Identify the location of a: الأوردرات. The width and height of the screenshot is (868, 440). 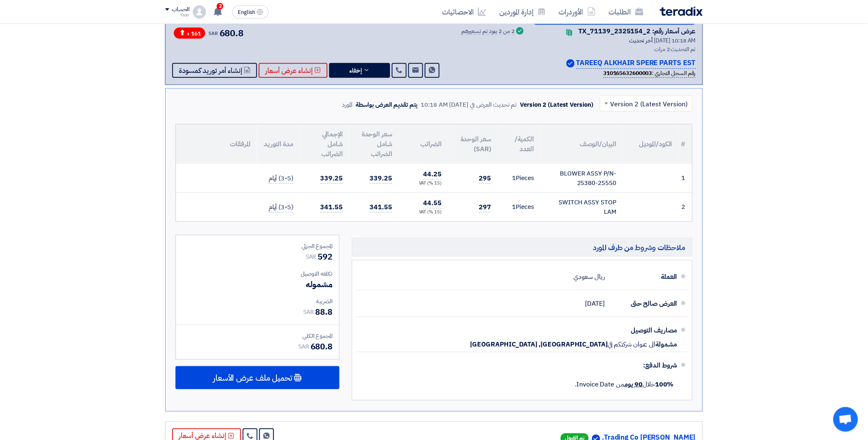
(577, 12).